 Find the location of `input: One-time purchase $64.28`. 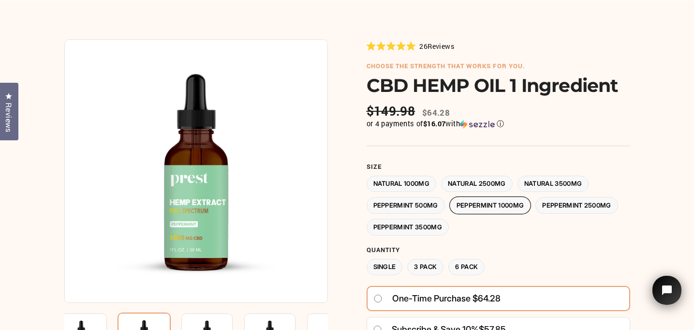

input: One-time purchase $64.28 is located at coordinates (378, 298).